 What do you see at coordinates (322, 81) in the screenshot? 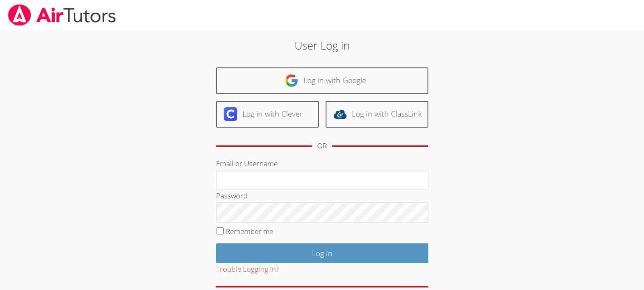
I see `a: Log in with Google` at bounding box center [322, 81].